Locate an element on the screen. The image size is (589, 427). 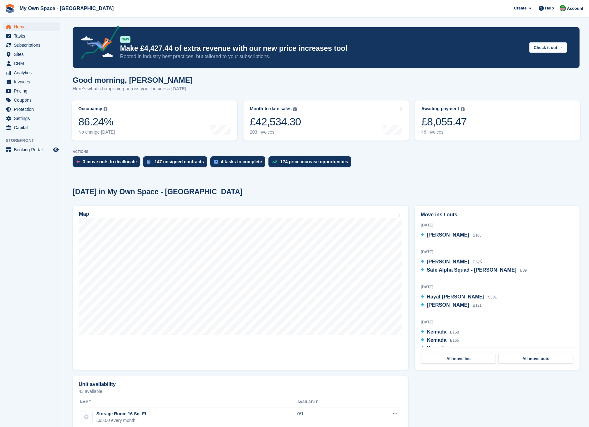
div: 147 unsigned contracts is located at coordinates (179, 162).